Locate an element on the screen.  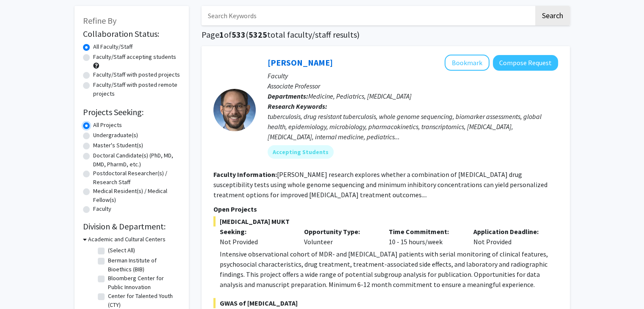
p: Seeking: is located at coordinates (256, 232).